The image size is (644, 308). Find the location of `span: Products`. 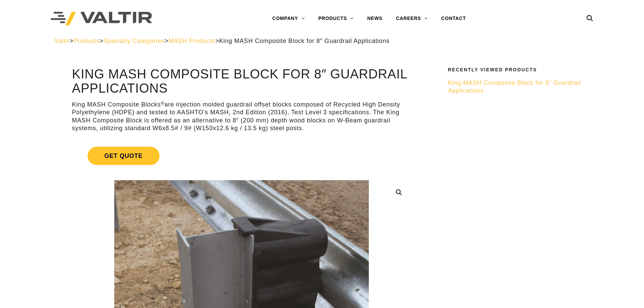

span: Products is located at coordinates (86, 41).